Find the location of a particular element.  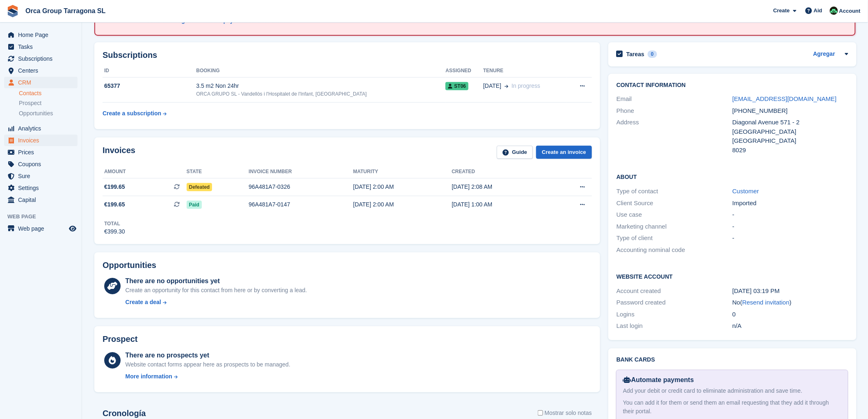

a: Create an invoice is located at coordinates (564, 152).